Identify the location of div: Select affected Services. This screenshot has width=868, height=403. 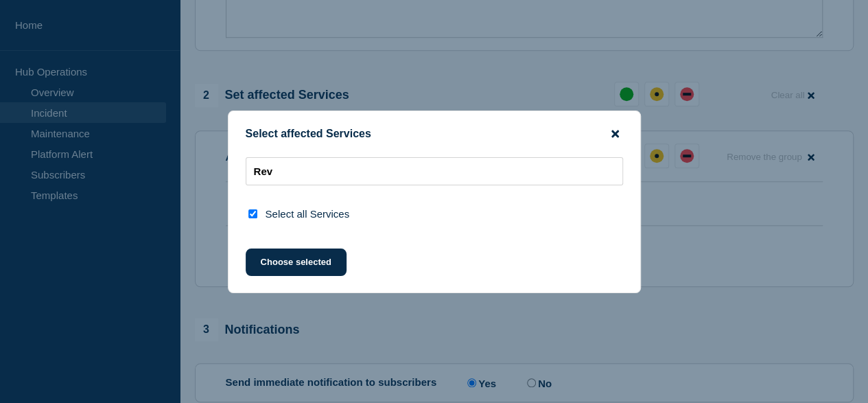
(434, 134).